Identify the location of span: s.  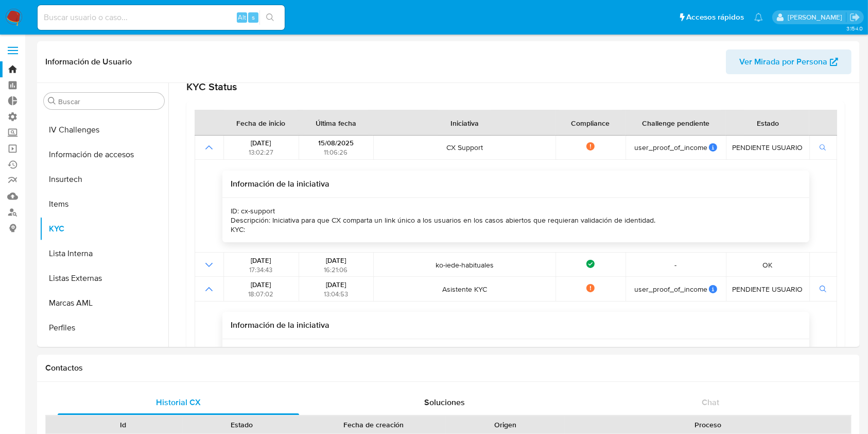
(253, 17).